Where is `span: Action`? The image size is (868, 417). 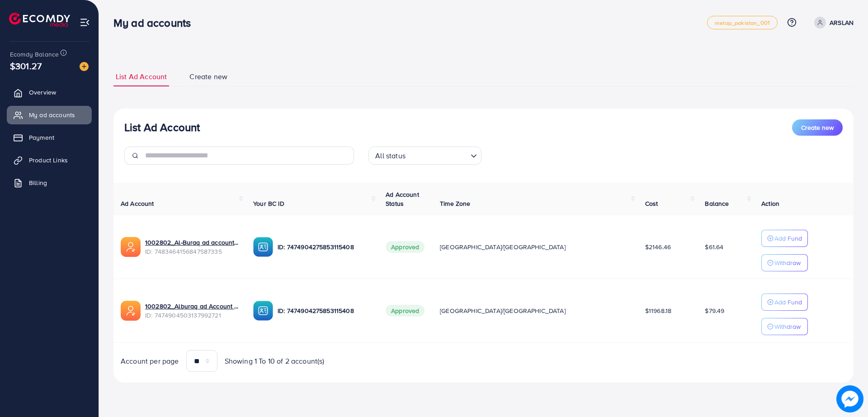 span: Action is located at coordinates (771, 204).